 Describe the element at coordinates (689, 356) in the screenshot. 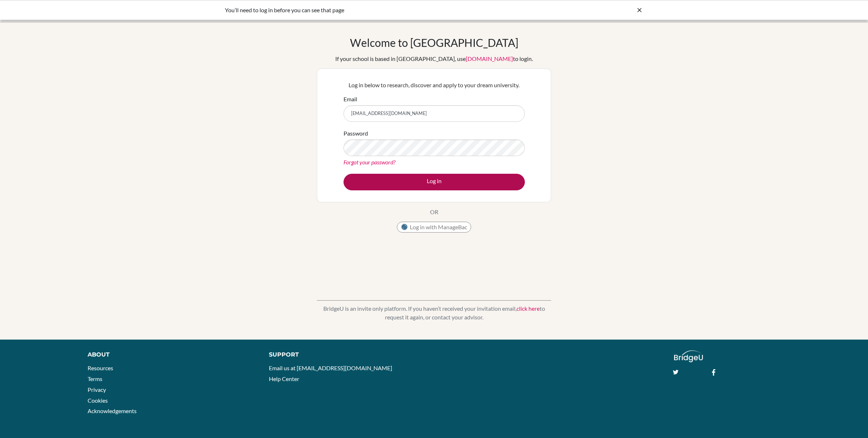

I see `img: logo_white@2x-f4f0deed5e89b7ecb1c2cc34c3e3d731f90f0f143d5ea2071677605dd97b5244.png` at that location.